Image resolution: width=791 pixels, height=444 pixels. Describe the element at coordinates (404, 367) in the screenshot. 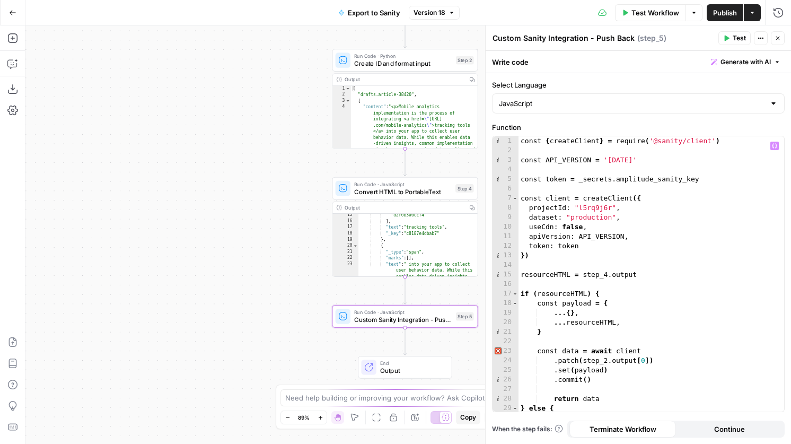

I see `div: EndOutput` at that location.